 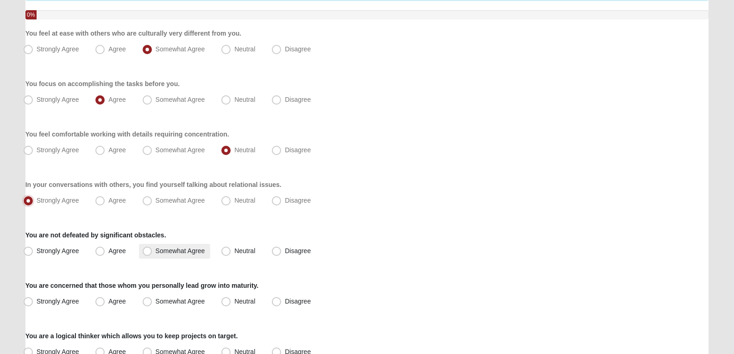 I want to click on label: You are not defeated by significant obstacles., so click(x=96, y=235).